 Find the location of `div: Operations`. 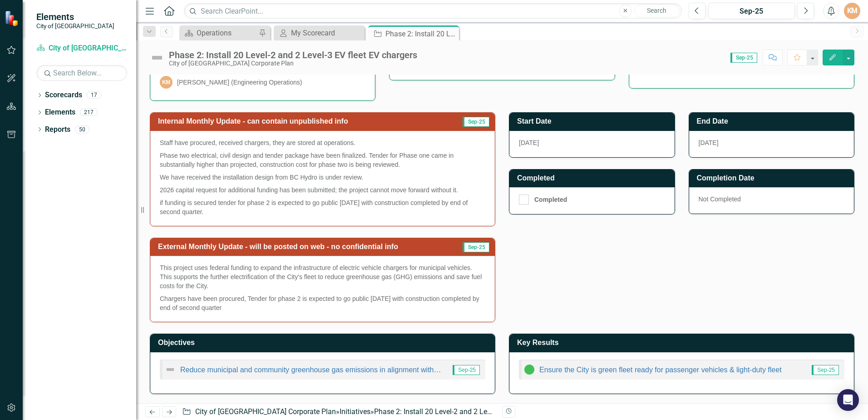

div: Operations is located at coordinates (227, 33).